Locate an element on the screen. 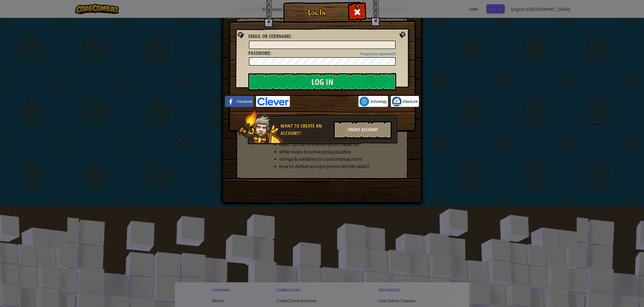  div: Want to create an account? is located at coordinates (306, 130).